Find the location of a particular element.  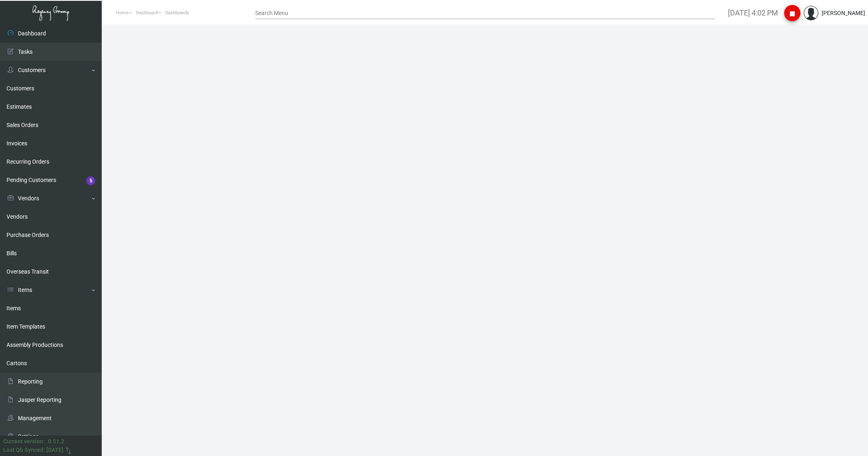

div: 0.51.2 is located at coordinates (56, 441).